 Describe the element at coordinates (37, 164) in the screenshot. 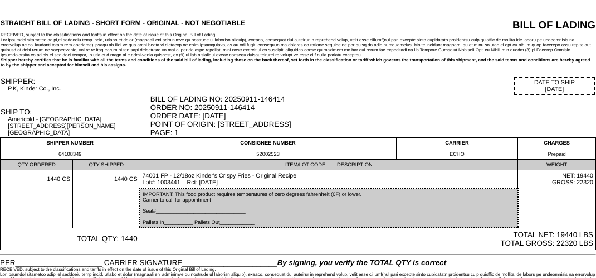

I see `td: QTY ORDERED` at that location.